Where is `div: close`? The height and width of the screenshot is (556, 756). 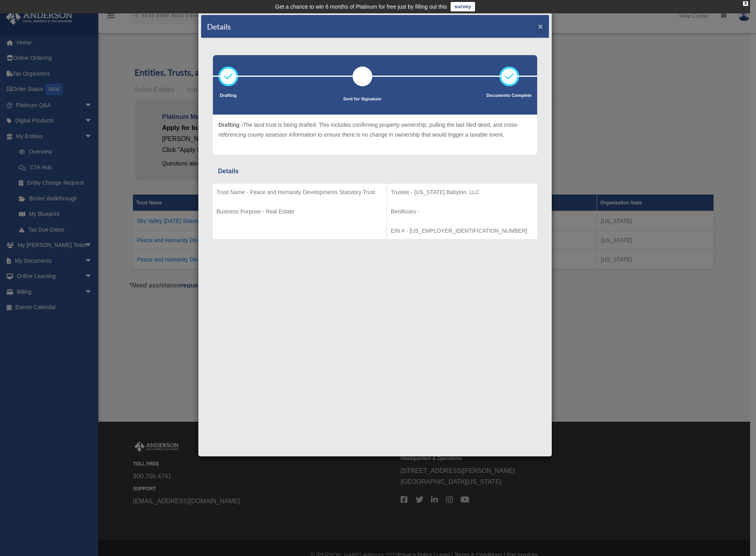
div: close is located at coordinates (745, 4).